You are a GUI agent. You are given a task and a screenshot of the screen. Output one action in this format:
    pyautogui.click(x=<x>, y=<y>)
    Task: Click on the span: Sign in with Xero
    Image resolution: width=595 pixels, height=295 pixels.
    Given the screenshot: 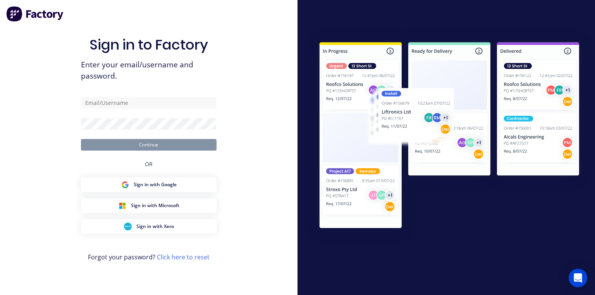 What is the action you would take?
    pyautogui.click(x=155, y=227)
    